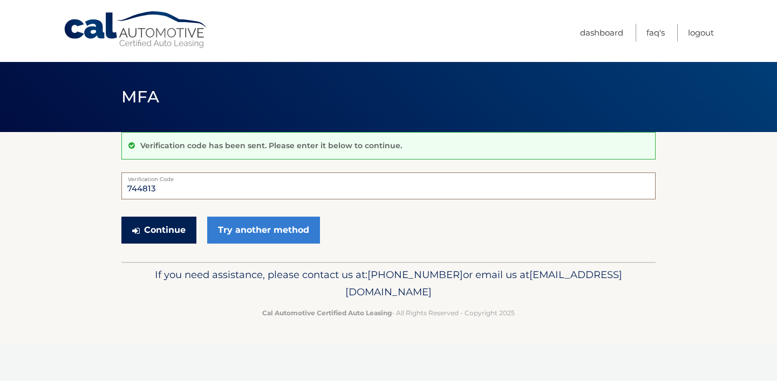 This screenshot has width=777, height=381. I want to click on a: Logout, so click(701, 32).